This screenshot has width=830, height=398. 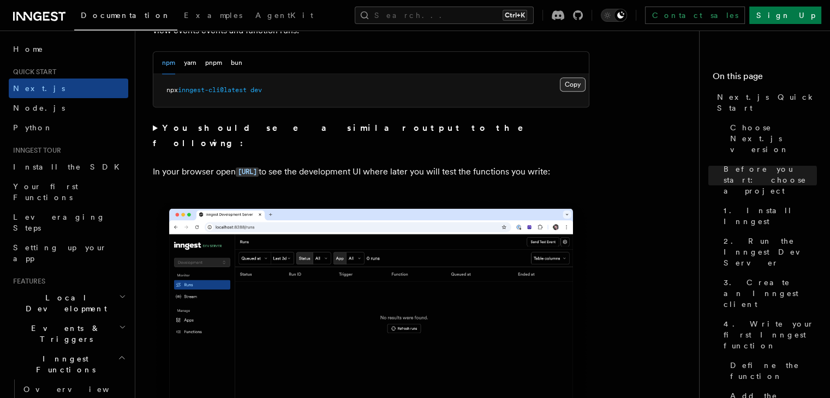 I want to click on span: Next.js Quick Start, so click(x=767, y=103).